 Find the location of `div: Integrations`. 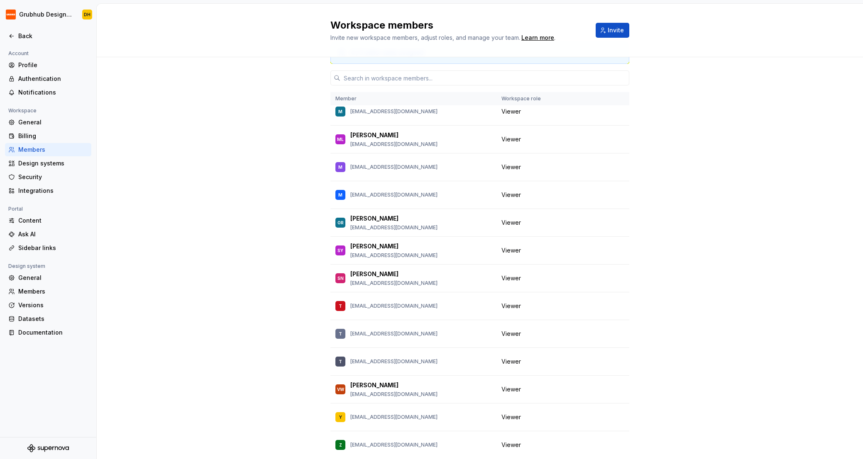

div: Integrations is located at coordinates (53, 191).